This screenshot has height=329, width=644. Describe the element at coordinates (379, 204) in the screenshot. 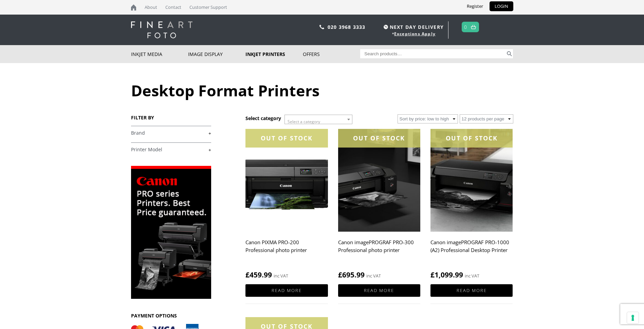

I see `a: OUT OF STOCKCanon imagePROGRAF PRO-300 Professional photo printer £695.99 inc VAT` at that location.